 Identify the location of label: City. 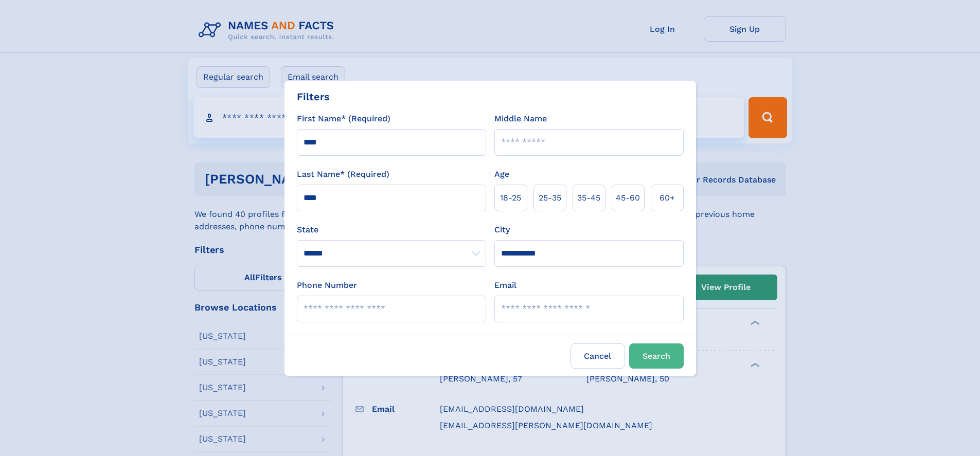
(502, 229).